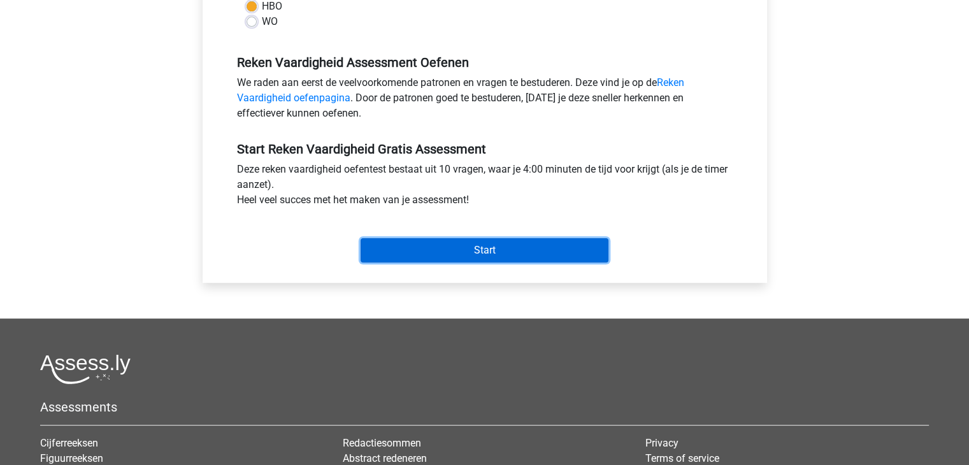  What do you see at coordinates (85, 369) in the screenshot?
I see `img: Assessly logo` at bounding box center [85, 369].